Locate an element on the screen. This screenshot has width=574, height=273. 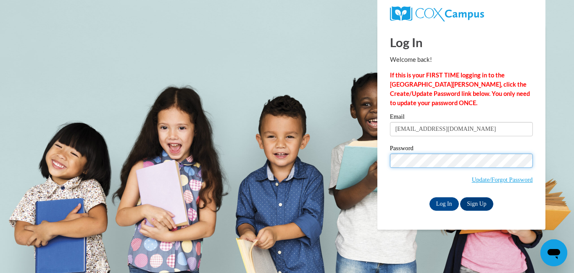
a: Sign Up is located at coordinates (477, 204).